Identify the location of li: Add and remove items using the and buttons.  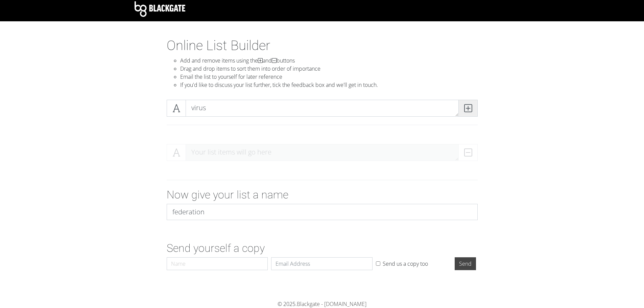
(329, 60).